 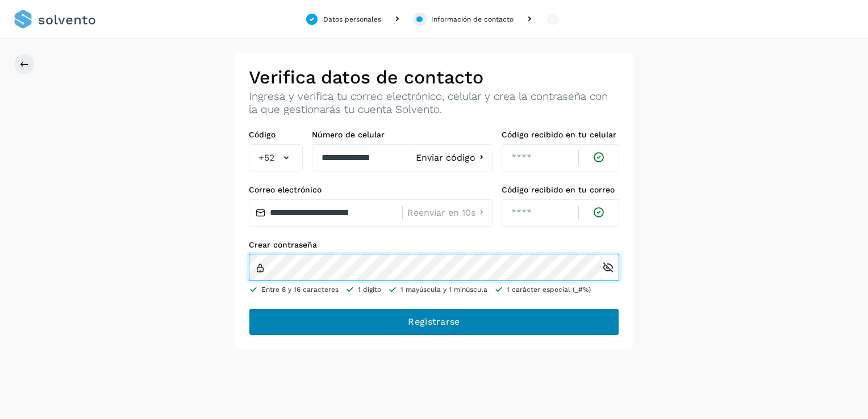 I want to click on span: Registrarse, so click(x=434, y=322).